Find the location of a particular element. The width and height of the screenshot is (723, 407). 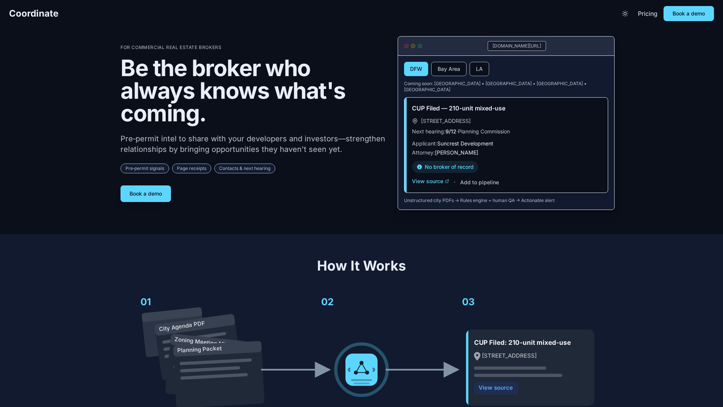

p: Unstructured city PDFs → Rules engine + human QA → Actionable alert is located at coordinates (506, 200).